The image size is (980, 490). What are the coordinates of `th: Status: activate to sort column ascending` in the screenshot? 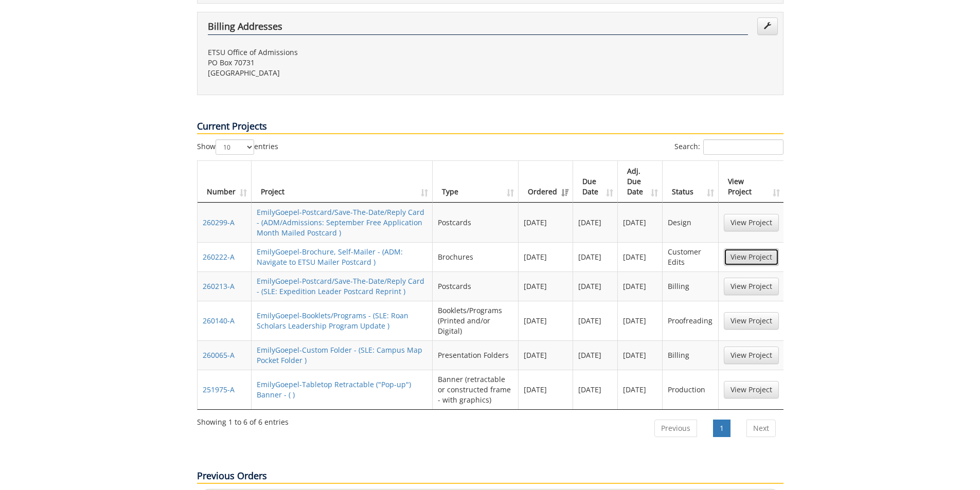 It's located at (690, 181).